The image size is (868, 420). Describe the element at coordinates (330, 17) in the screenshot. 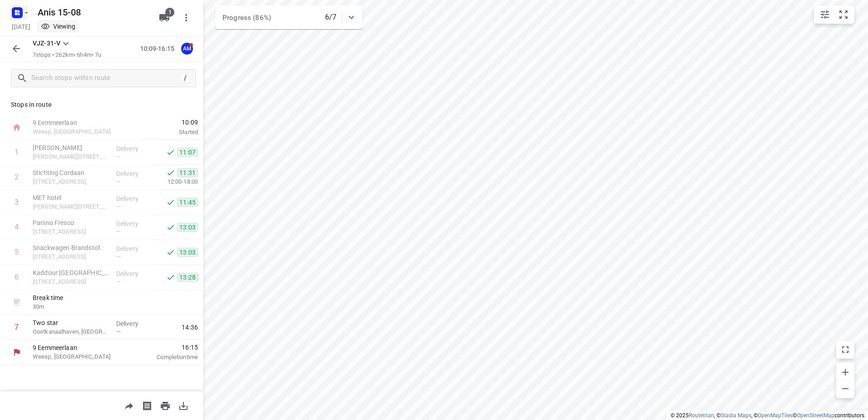

I see `p: 6/7` at that location.